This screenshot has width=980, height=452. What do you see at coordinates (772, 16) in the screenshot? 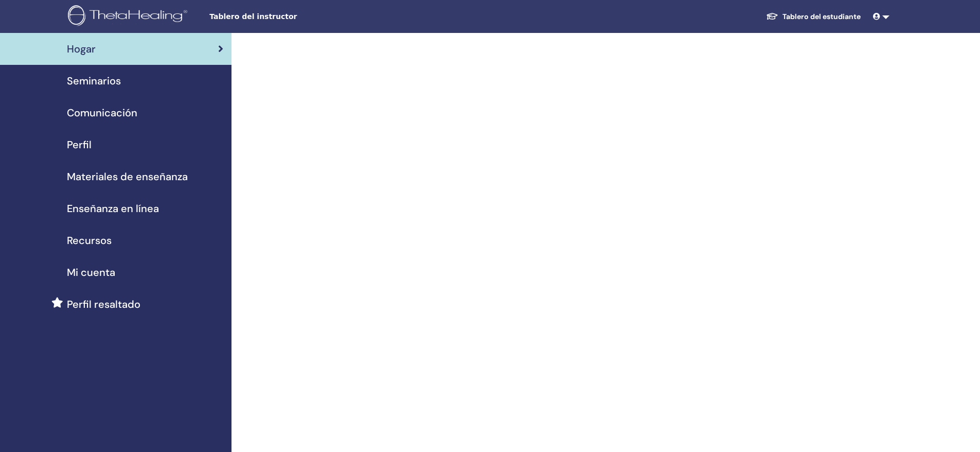
I see `img: graduation-cap-white.svg` at bounding box center [772, 16].